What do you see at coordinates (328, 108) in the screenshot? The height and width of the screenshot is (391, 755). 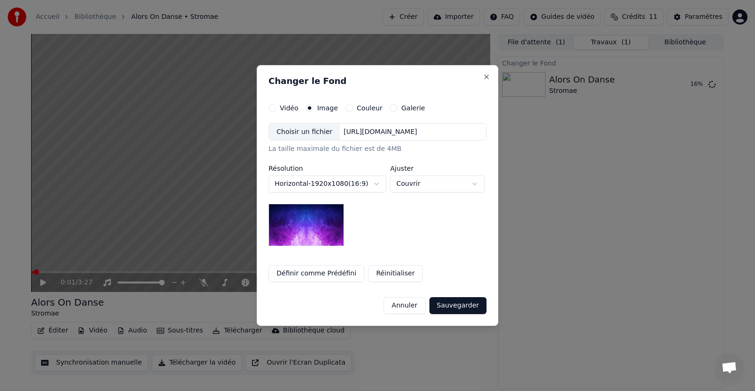 I see `label: Image` at bounding box center [328, 108].